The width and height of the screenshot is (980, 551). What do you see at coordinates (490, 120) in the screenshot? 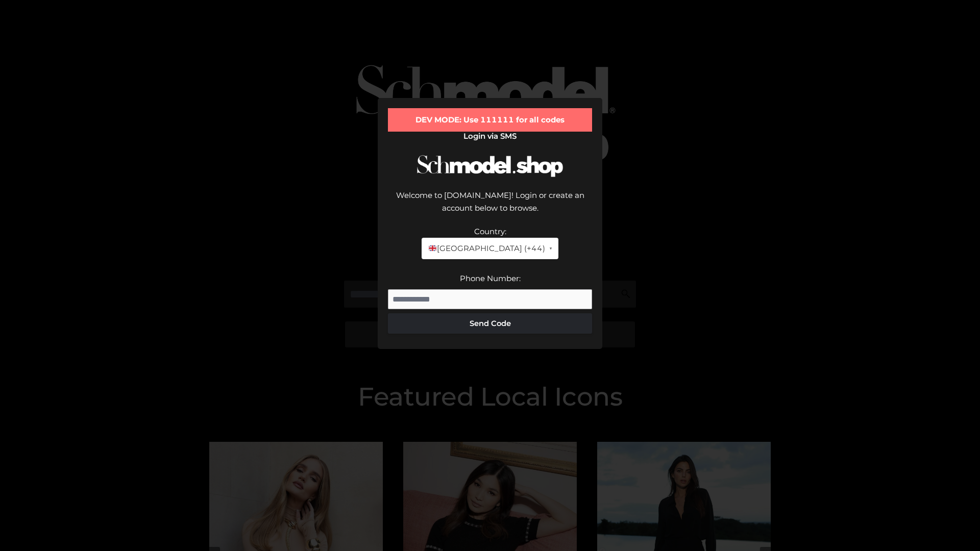
I see `div: DEV MODE: Use 111111 for all codes` at bounding box center [490, 120].